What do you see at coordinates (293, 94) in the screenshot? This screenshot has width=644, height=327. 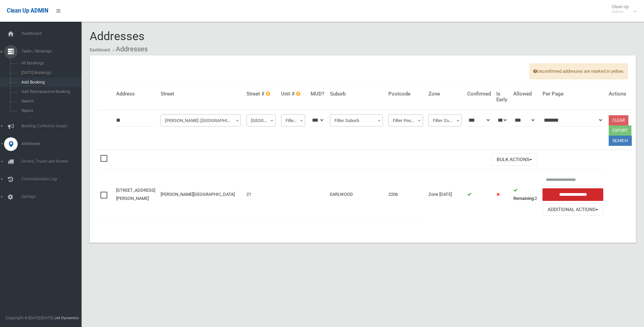 I see `h4: Unit #` at bounding box center [293, 94].